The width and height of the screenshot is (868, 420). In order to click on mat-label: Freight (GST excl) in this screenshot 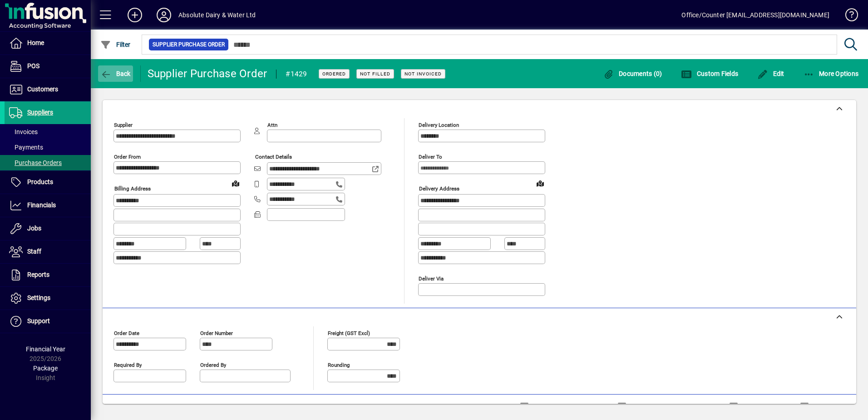, I will do `click(349, 333)`.